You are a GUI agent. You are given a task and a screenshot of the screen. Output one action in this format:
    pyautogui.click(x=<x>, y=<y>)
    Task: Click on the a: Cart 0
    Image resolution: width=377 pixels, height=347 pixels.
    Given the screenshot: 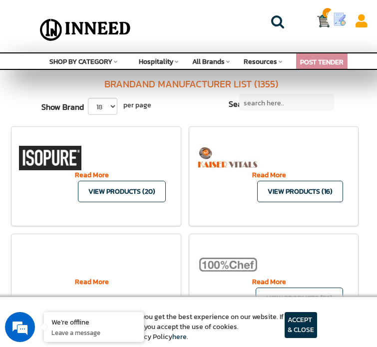 What is the action you would take?
    pyautogui.click(x=319, y=21)
    